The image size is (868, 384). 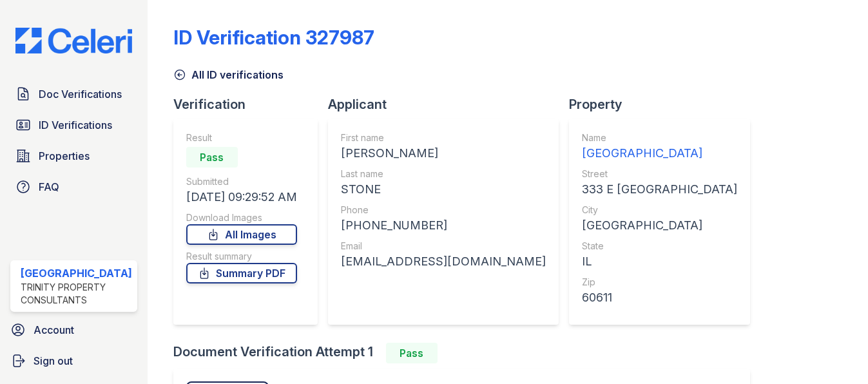 I want to click on div: City, so click(x=659, y=210).